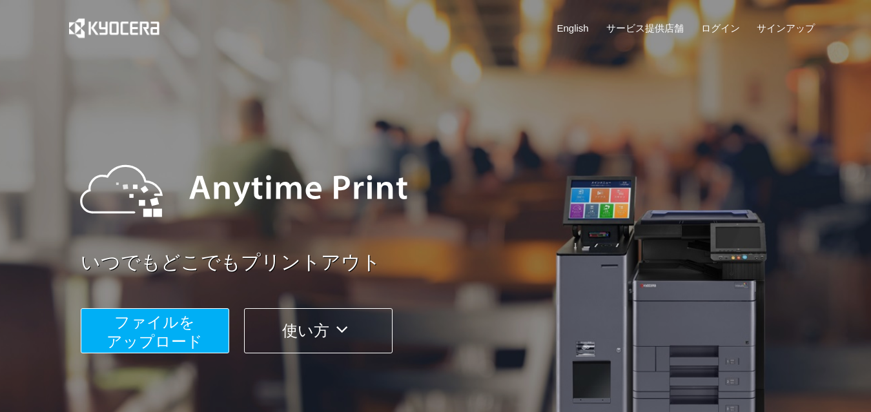 This screenshot has height=412, width=871. I want to click on a: English, so click(573, 28).